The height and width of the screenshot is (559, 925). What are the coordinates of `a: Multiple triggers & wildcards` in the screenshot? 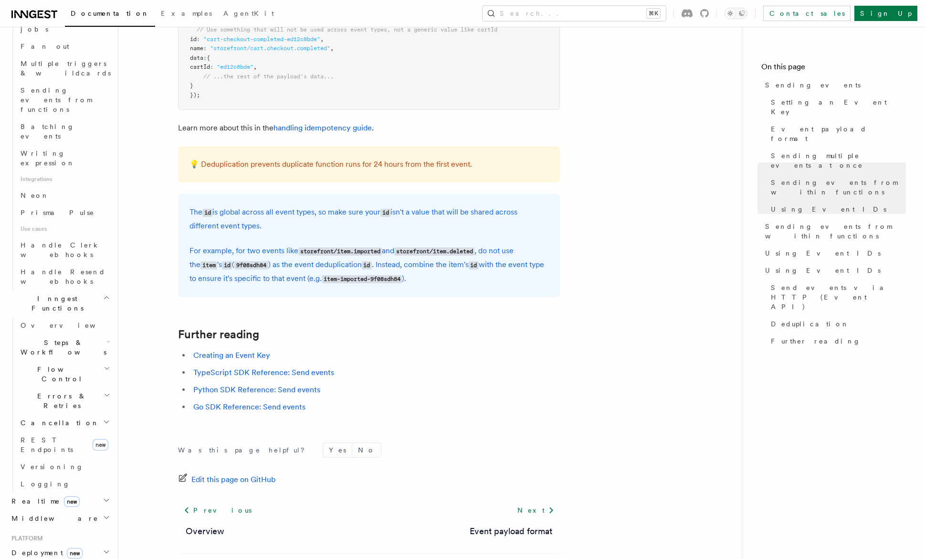 It's located at (64, 68).